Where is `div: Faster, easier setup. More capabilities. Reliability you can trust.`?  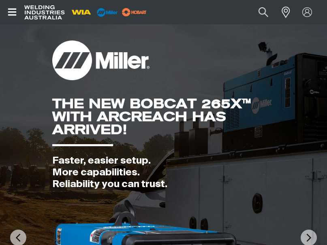 div: Faster, easier setup. More capabilities. Reliability you can trust. is located at coordinates (163, 172).